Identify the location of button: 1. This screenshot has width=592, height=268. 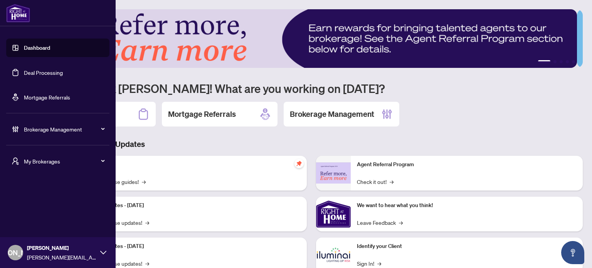
(544, 62).